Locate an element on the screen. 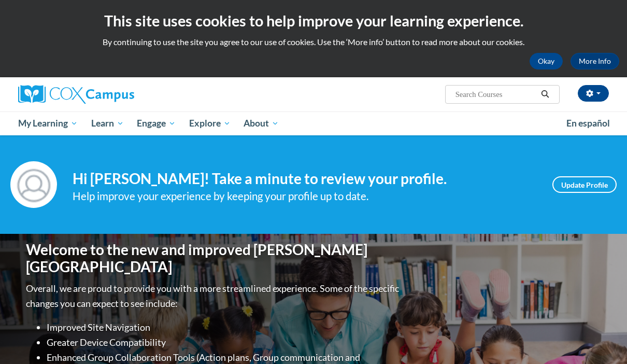 The width and height of the screenshot is (627, 364). img: Profile Image is located at coordinates (34, 184).